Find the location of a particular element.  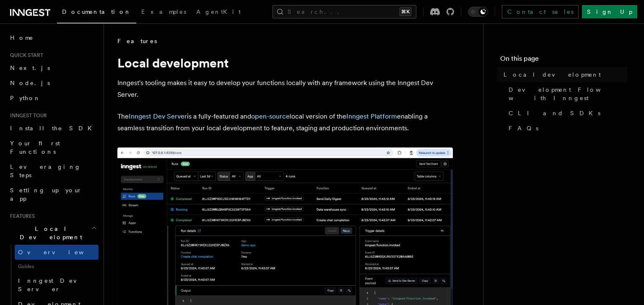

span: Guides is located at coordinates (57, 267).